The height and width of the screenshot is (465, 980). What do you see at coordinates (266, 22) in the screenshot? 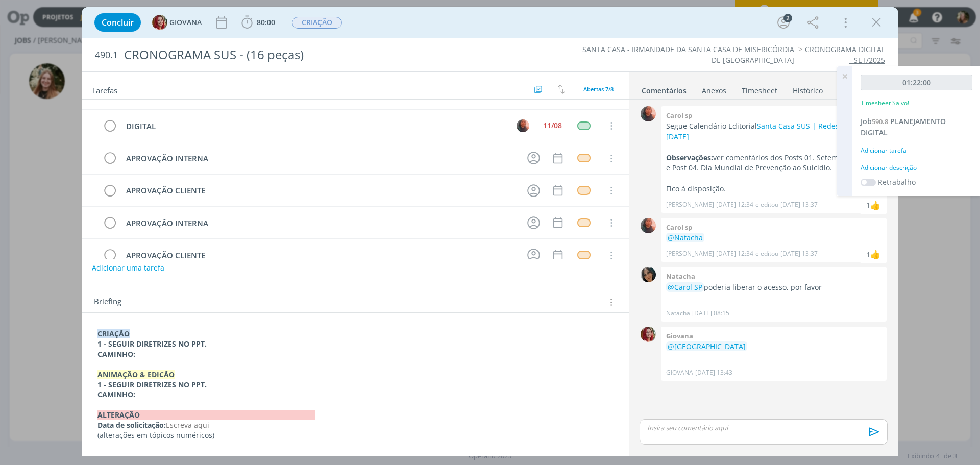
I see `span: 80:00` at bounding box center [266, 22].